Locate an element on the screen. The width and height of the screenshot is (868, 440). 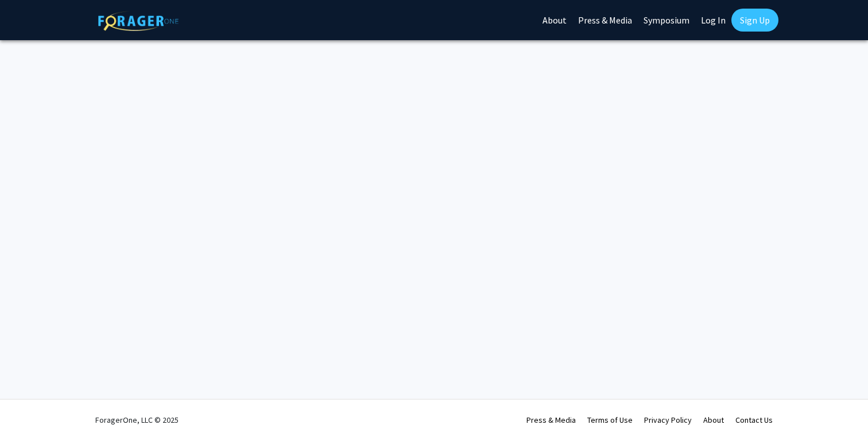
a: Contact Us is located at coordinates (753, 419).